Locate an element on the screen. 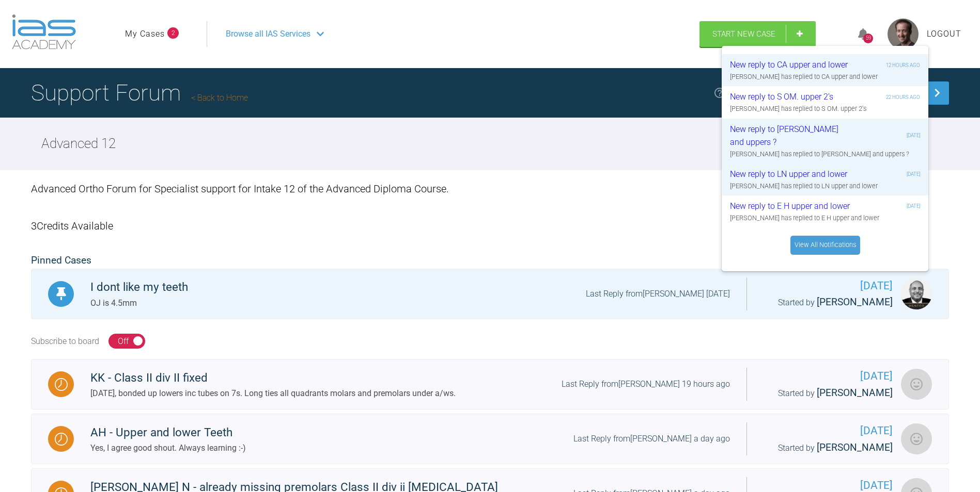  h2: Pinned Cases is located at coordinates (490, 260).